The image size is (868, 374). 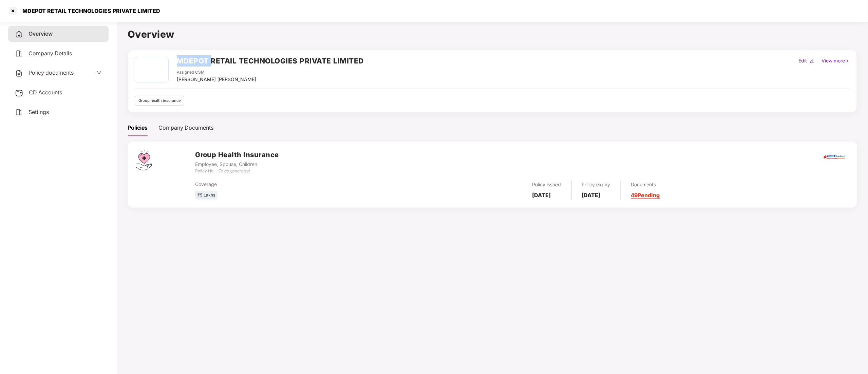 I want to click on img: icici.png, so click(x=834, y=156).